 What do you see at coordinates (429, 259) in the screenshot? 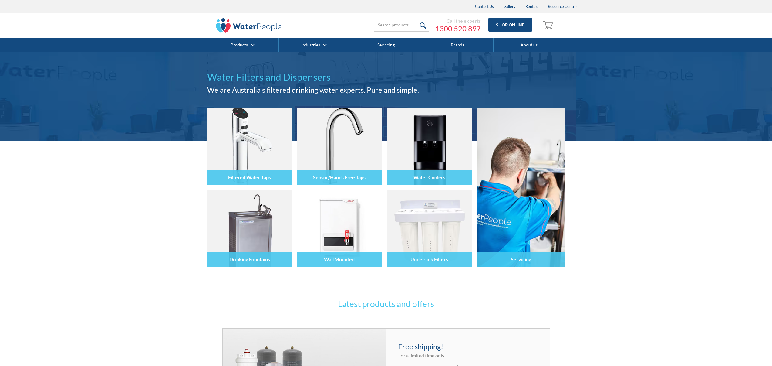
I see `h4: Undersink Filters` at bounding box center [429, 259].